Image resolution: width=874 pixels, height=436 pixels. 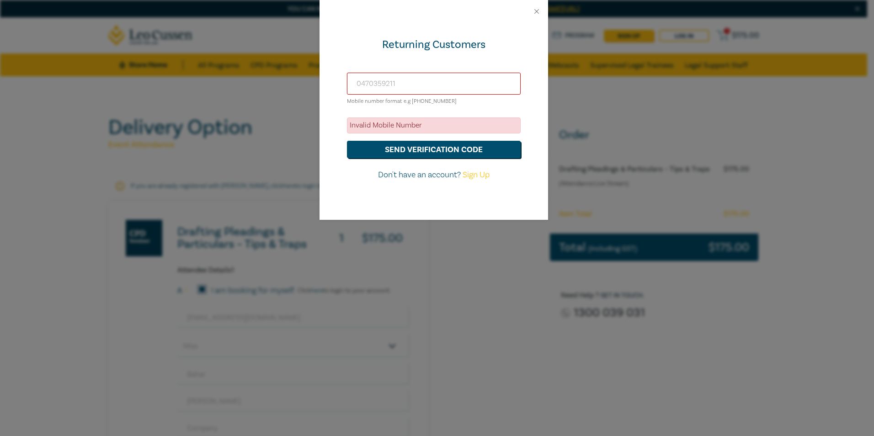 I want to click on input: Enter email or Mobile number, so click(x=434, y=84).